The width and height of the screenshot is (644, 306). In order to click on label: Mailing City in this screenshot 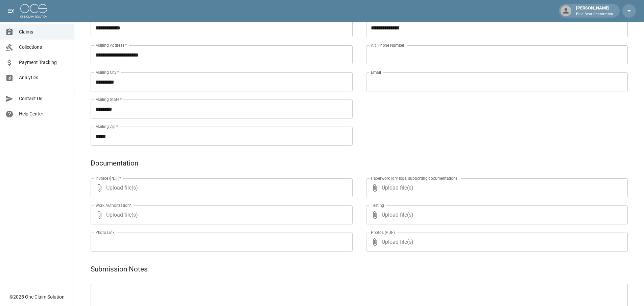, I will do `click(107, 72)`.